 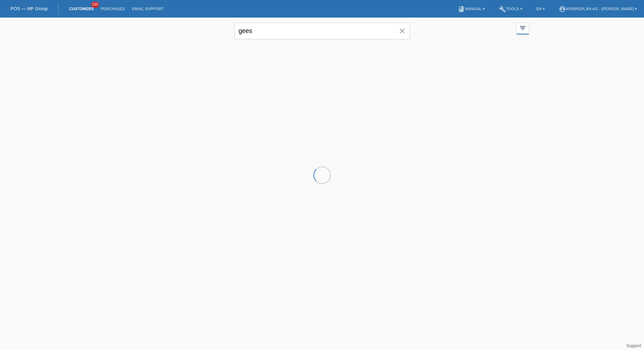 What do you see at coordinates (523, 28) in the screenshot?
I see `i: filter_list` at bounding box center [523, 28].